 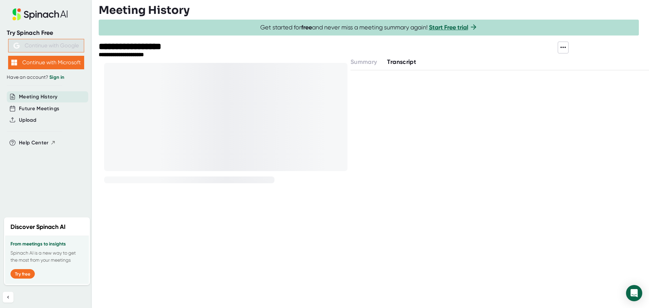 What do you see at coordinates (57, 77) in the screenshot?
I see `a: Sign in` at bounding box center [57, 77].